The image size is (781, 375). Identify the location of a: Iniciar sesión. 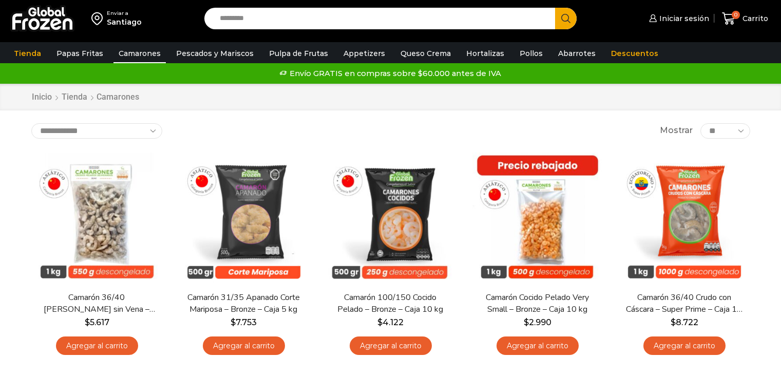
(678, 18).